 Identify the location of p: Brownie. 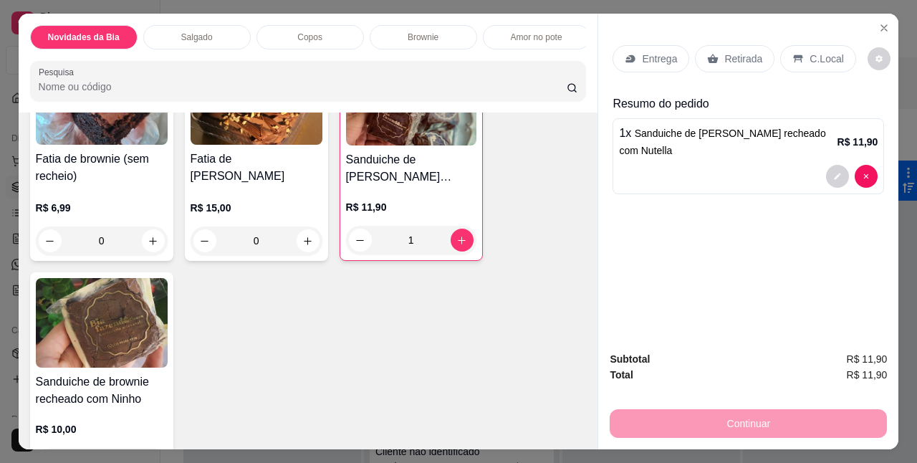
(423, 37).